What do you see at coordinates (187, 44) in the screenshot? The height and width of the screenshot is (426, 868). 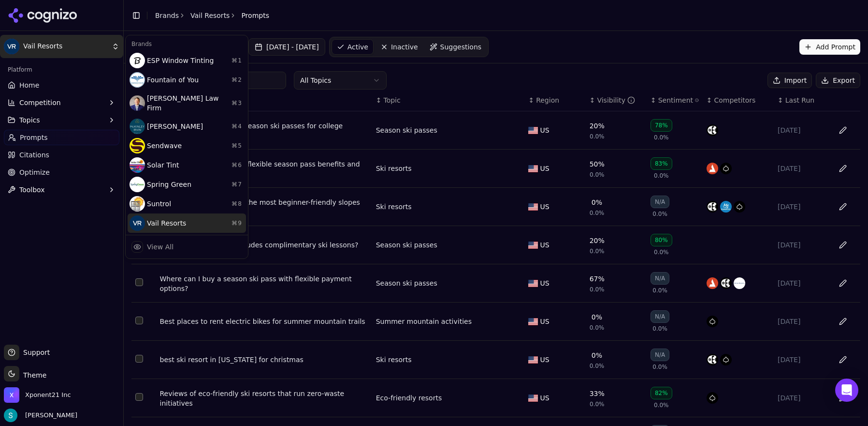 I see `div: Brands` at bounding box center [187, 44].